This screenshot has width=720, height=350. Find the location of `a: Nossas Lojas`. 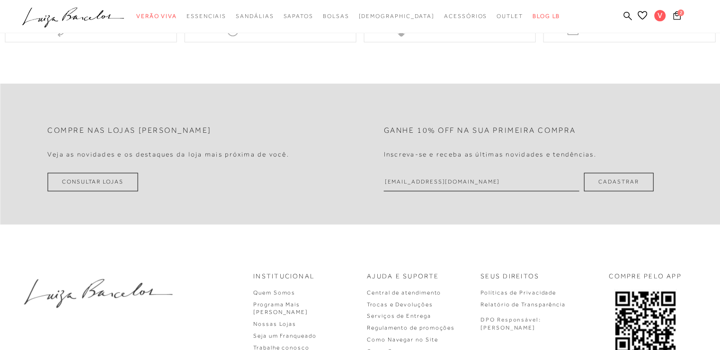

a: Nossas Lojas is located at coordinates (275, 324).